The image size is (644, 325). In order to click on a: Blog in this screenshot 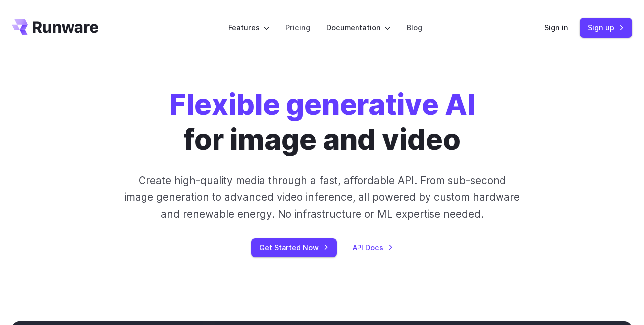, I will do `click(414, 27)`.